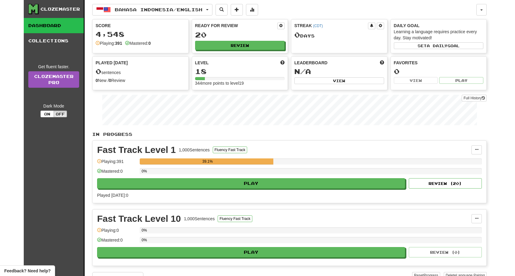  I want to click on button: Full History, so click(475, 98).